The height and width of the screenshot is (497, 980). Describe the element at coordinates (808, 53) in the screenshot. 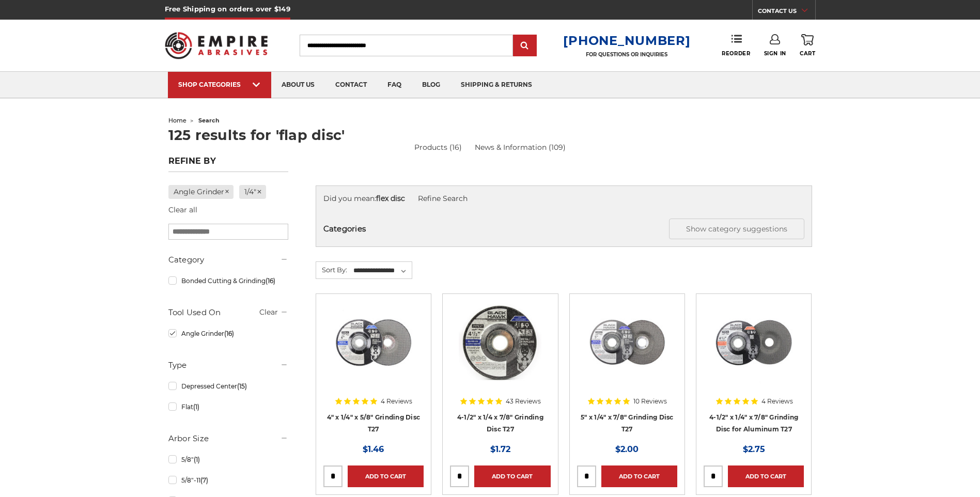

I see `span: Cart` at that location.